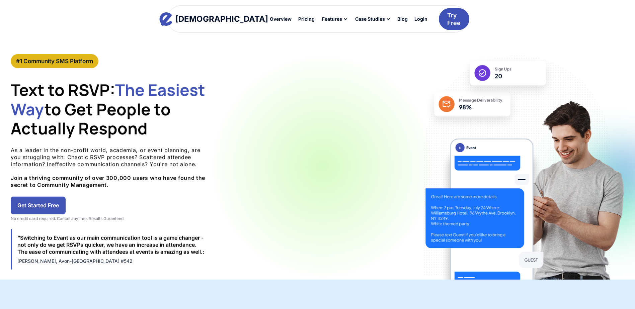 The width and height of the screenshot is (635, 309). I want to click on a: Overview, so click(280, 19).